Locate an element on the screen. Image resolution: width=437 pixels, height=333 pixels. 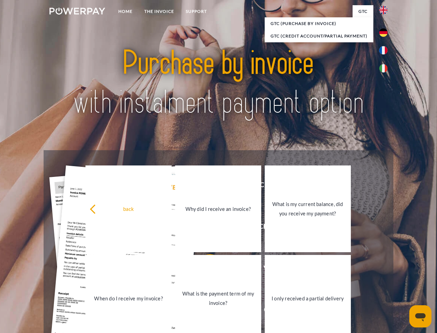
div: What is the payment term of my invoice? is located at coordinates (218, 298).